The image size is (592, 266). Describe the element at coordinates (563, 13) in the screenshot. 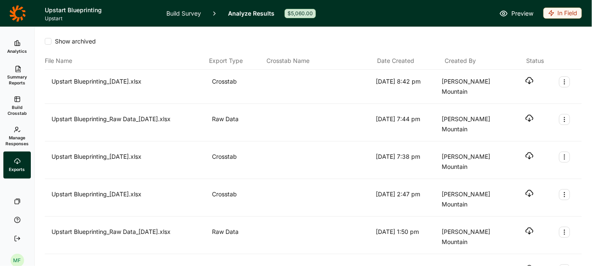

I see `div: In Field` at that location.